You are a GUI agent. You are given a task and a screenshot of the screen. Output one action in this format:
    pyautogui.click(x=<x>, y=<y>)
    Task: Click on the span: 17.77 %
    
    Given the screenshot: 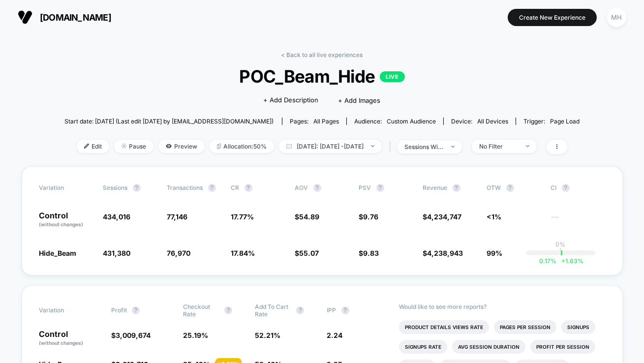 What is the action you would take?
    pyautogui.click(x=242, y=216)
    